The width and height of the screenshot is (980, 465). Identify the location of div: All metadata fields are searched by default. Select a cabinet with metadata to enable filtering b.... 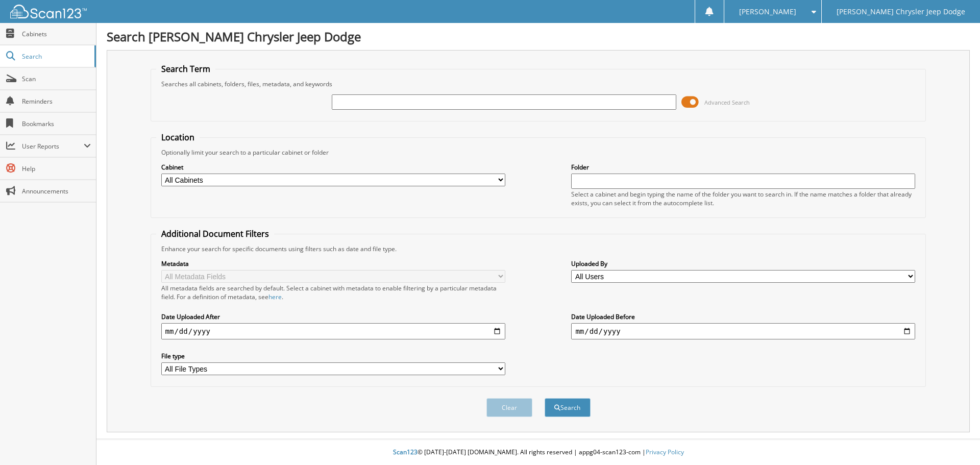
(334, 293).